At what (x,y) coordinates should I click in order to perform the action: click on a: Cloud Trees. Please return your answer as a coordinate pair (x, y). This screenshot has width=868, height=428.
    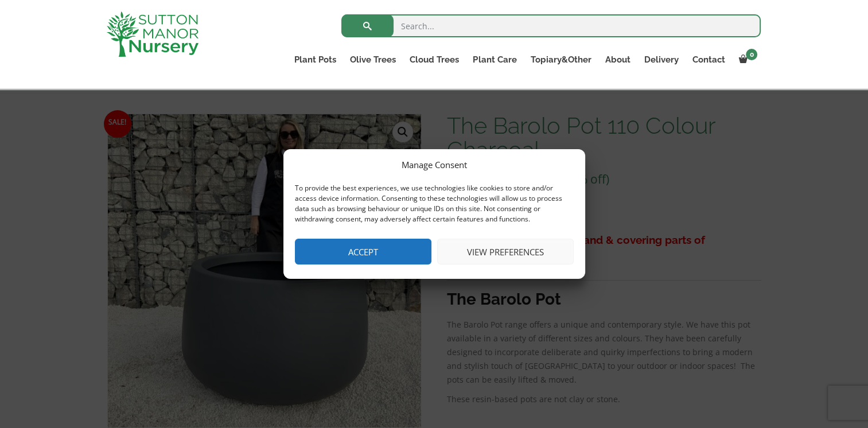
    Looking at the image, I should click on (434, 59).